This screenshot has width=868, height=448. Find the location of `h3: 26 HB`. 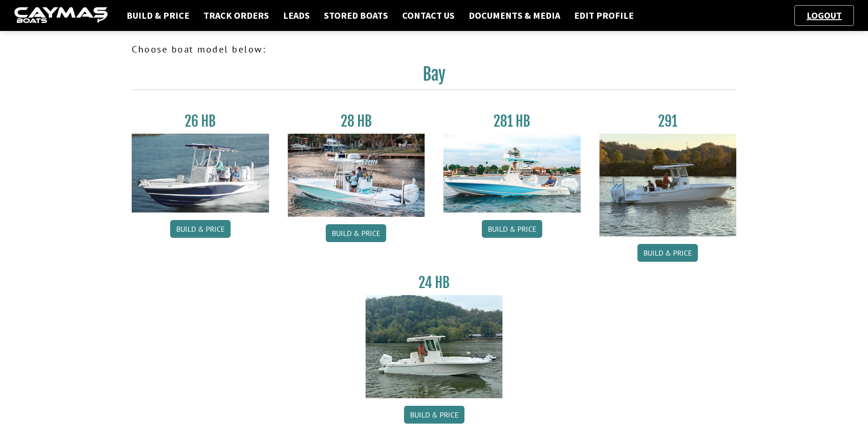

h3: 26 HB is located at coordinates (200, 121).